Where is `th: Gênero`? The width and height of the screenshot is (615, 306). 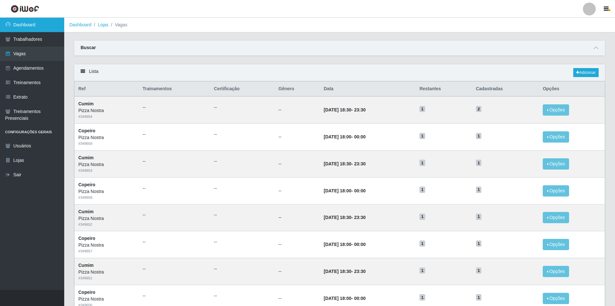 th: Gênero is located at coordinates (297, 89).